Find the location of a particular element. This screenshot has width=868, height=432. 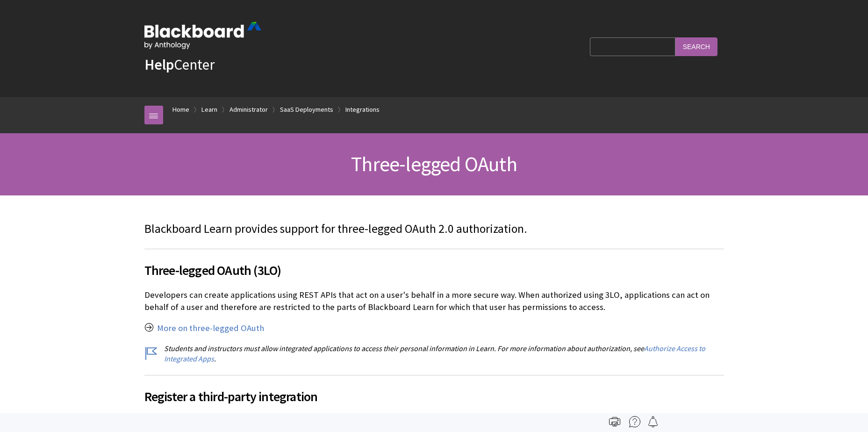

span: Three-legged OAuth (3LO) is located at coordinates (434, 270).